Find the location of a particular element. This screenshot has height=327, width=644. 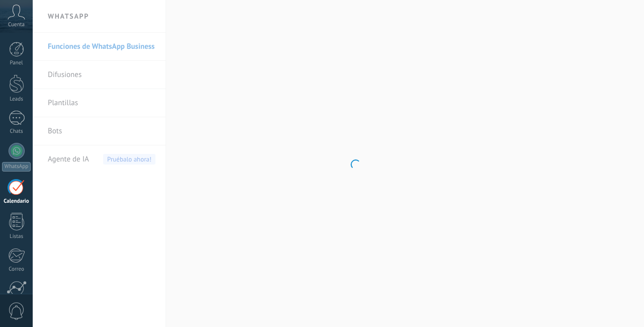

div: Chats is located at coordinates (17, 131).